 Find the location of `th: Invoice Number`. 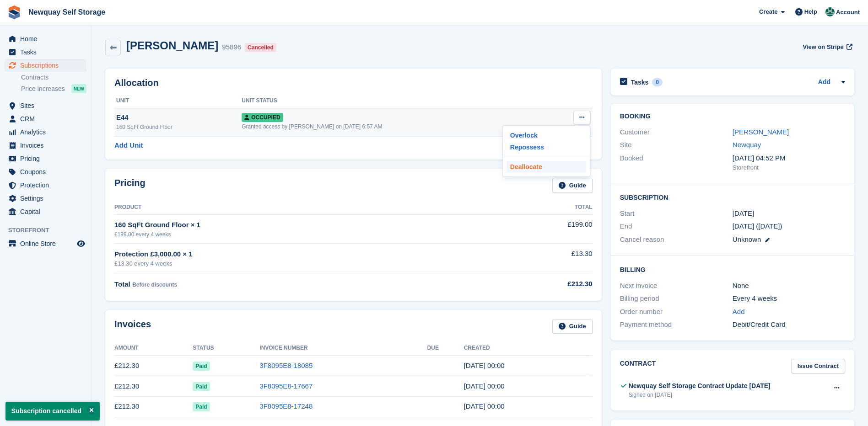

th: Invoice Number is located at coordinates (343, 348).